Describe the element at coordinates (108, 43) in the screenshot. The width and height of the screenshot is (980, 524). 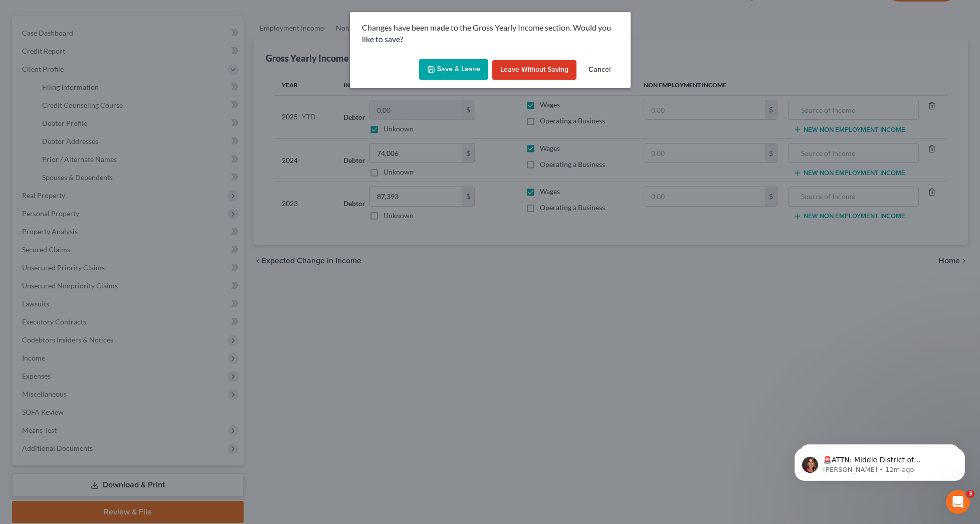
I see `p: Message from Katie, sent 12m ago` at that location.